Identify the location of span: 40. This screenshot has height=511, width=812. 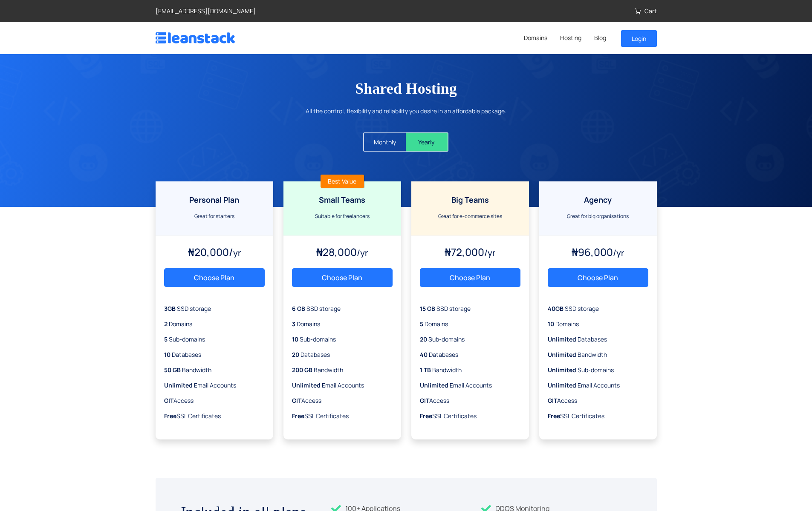
(424, 354).